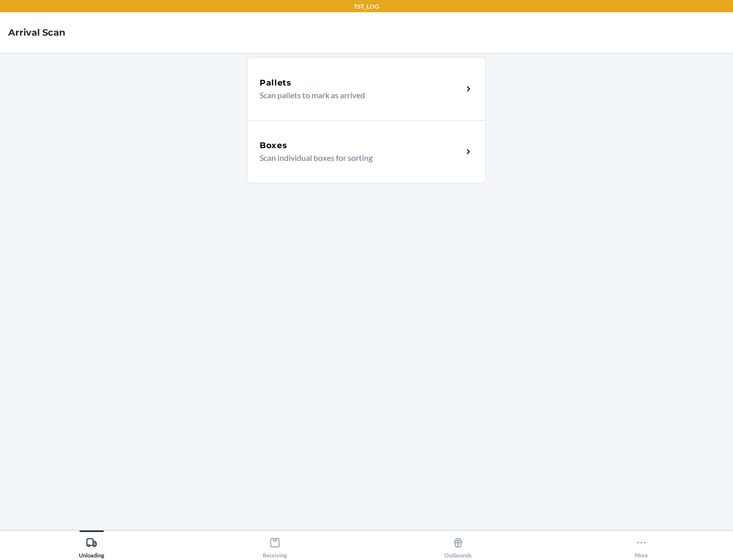  What do you see at coordinates (275, 83) in the screenshot?
I see `h5: Pallets` at bounding box center [275, 83].